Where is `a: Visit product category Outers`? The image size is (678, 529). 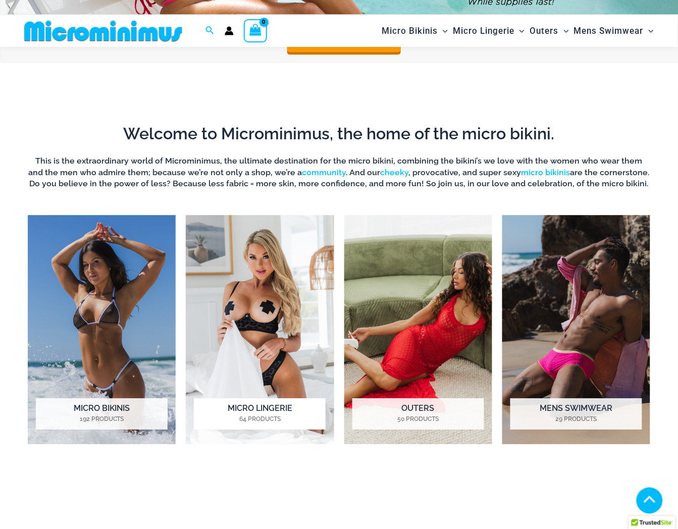 a: Visit product category Outers is located at coordinates (418, 330).